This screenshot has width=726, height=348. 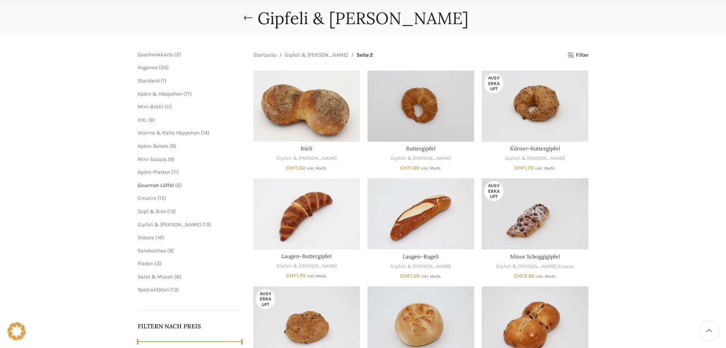 I want to click on a: Gourmet-Löffel, so click(x=156, y=185).